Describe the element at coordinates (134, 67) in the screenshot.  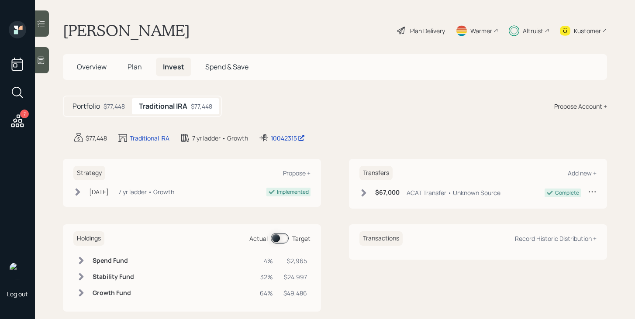
I see `span: Plan` at that location.